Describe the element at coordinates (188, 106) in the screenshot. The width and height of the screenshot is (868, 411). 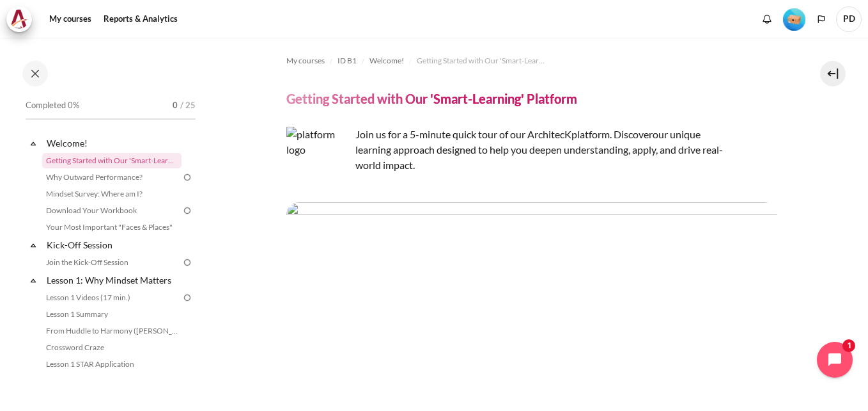
I see `span: / 25` at that location.